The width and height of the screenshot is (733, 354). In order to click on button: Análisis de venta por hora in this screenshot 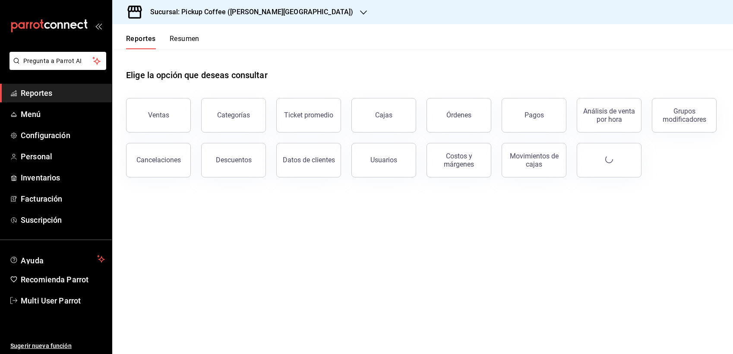, I will do `click(609, 115)`.